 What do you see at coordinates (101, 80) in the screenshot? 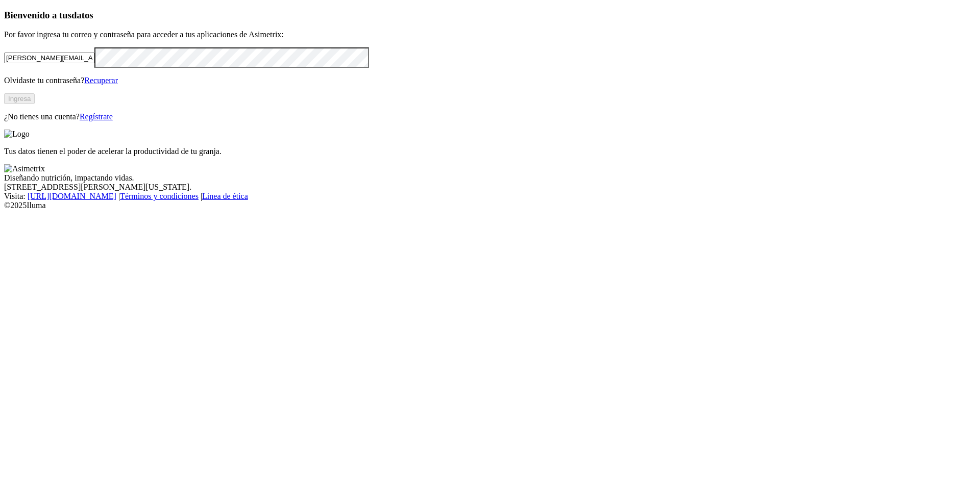
I see `a: Recuperar` at bounding box center [101, 80].